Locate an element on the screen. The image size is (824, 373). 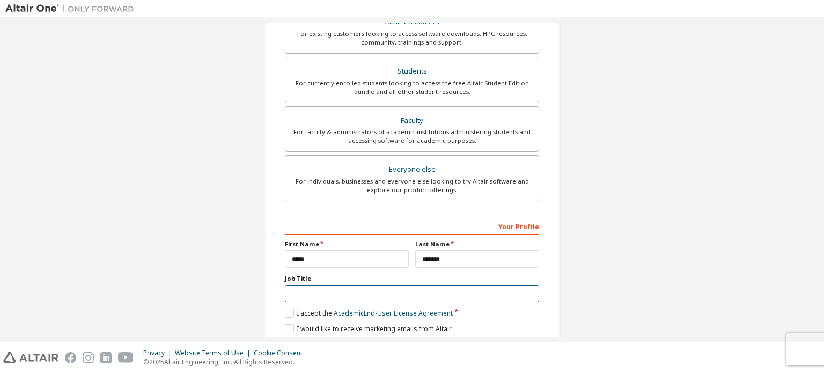
div: Everyone else is located at coordinates (412, 170).